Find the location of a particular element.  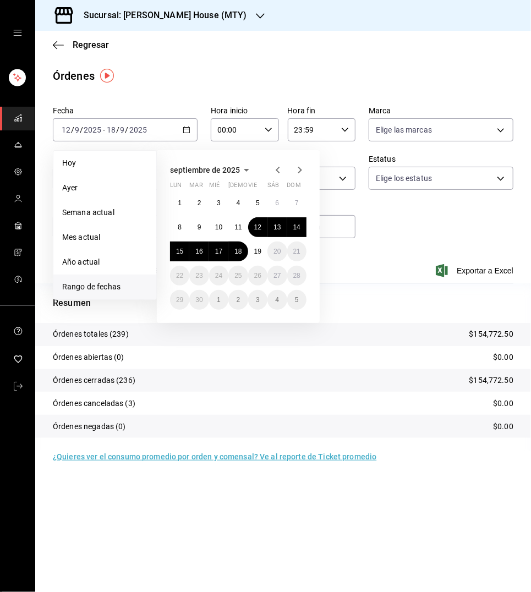

button: 14 de septiembre de 2025 is located at coordinates (297, 227).